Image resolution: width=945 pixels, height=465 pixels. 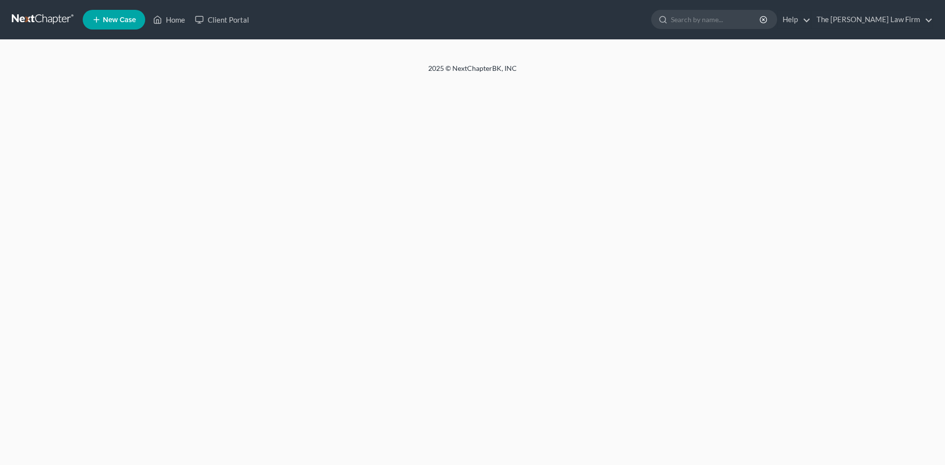 I want to click on div: 2025 © NextChapterBK, INC, so click(x=472, y=72).